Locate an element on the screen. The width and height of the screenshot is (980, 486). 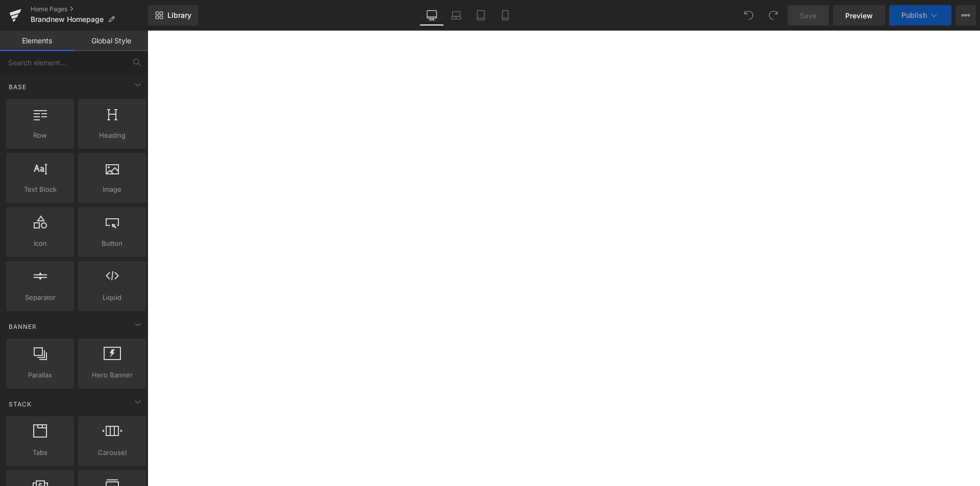
span: Parallax is located at coordinates (40, 375).